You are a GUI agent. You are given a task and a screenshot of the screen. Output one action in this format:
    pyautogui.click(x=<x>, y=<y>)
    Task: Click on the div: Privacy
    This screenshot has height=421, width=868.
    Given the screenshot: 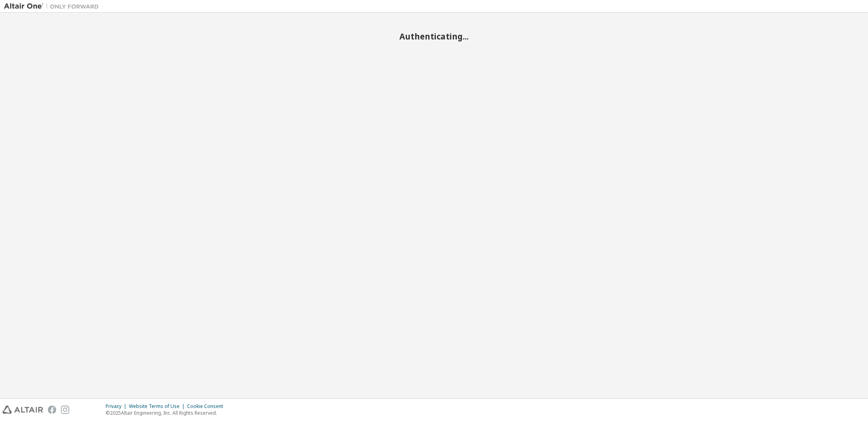 What is the action you would take?
    pyautogui.click(x=117, y=406)
    